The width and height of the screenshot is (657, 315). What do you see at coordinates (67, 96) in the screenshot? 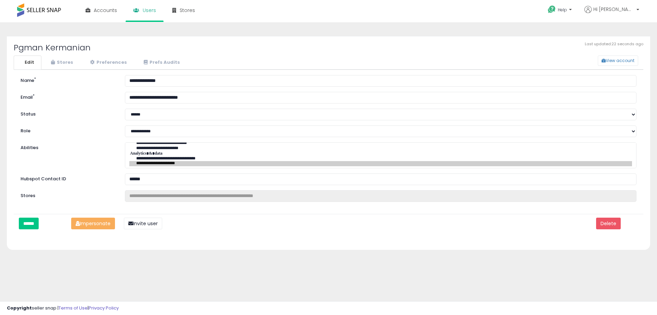
I see `label: Email` at bounding box center [67, 96].